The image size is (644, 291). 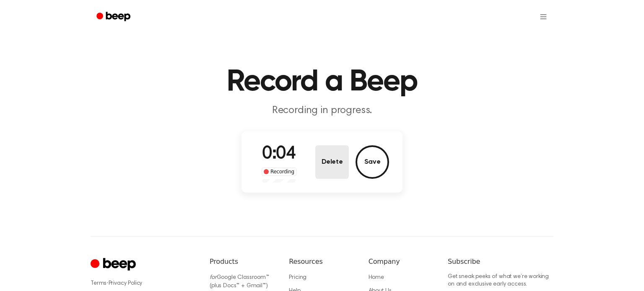 What do you see at coordinates (332, 162) in the screenshot?
I see `button: Delete Audio Record` at bounding box center [332, 162].